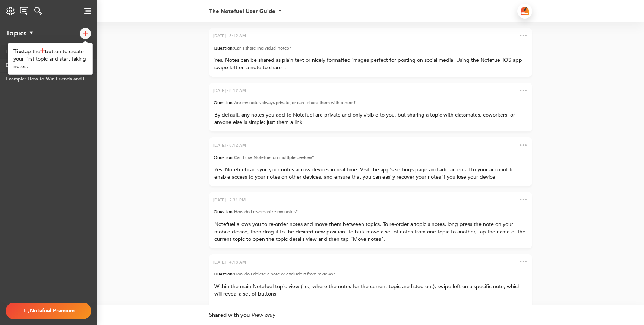  What do you see at coordinates (285, 274) in the screenshot?
I see `span: How do I delete a note or exclude it from reviews?` at bounding box center [285, 274].